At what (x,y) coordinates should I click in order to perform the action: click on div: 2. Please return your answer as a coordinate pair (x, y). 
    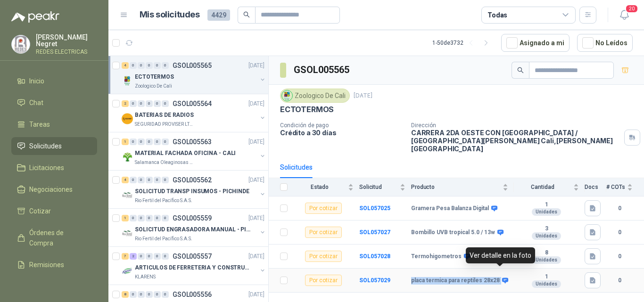
    Looking at the image, I should click on (133, 256).